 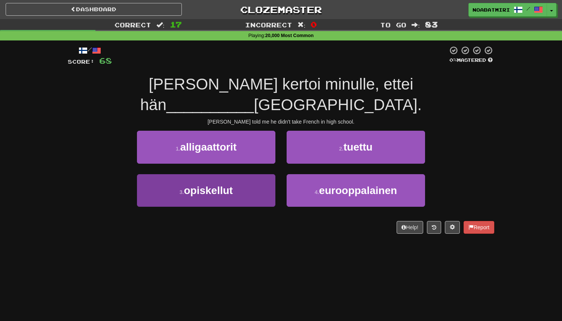 What do you see at coordinates (206, 147) in the screenshot?
I see `button: 1.alligaattorit` at bounding box center [206, 147].